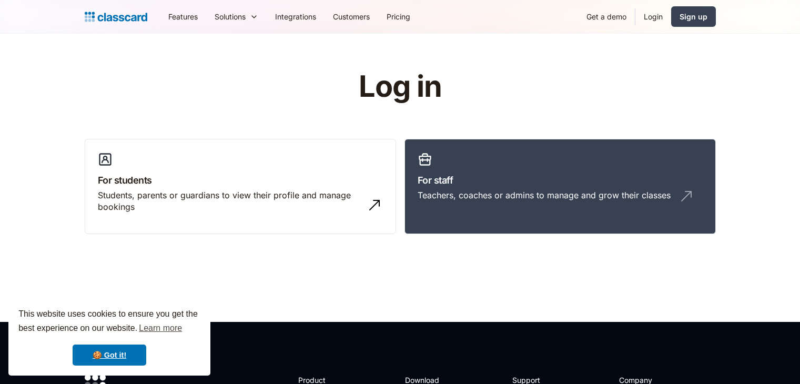  Describe the element at coordinates (109, 322) in the screenshot. I see `span: This website uses cookies to ensure you get the best experience on our website.` at that location.